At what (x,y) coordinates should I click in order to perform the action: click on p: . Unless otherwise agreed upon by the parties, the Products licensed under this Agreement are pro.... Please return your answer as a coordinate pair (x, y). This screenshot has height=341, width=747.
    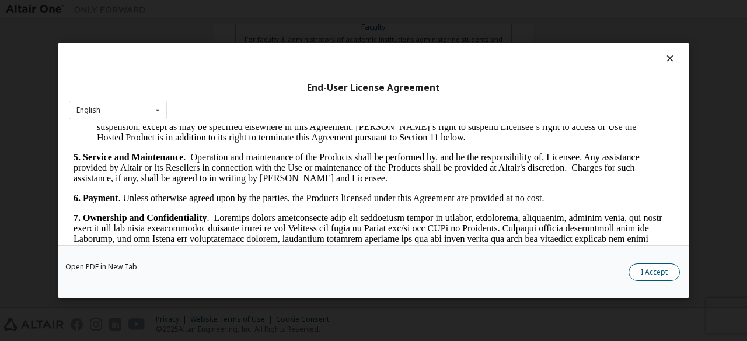
    Looking at the image, I should click on (304, 72).